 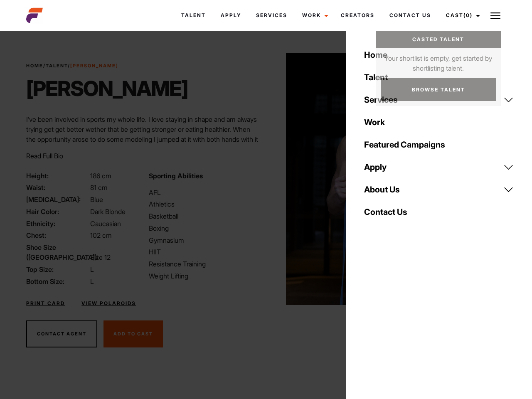 I want to click on button: Add To Cast, so click(x=133, y=334).